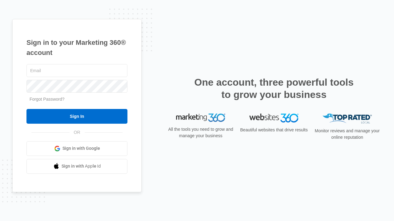  What do you see at coordinates (81, 166) in the screenshot?
I see `span: Sign in with Apple Id` at bounding box center [81, 166].